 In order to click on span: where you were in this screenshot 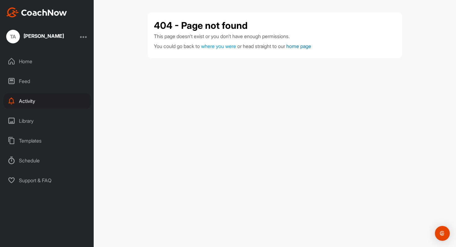, I will do `click(219, 46)`.